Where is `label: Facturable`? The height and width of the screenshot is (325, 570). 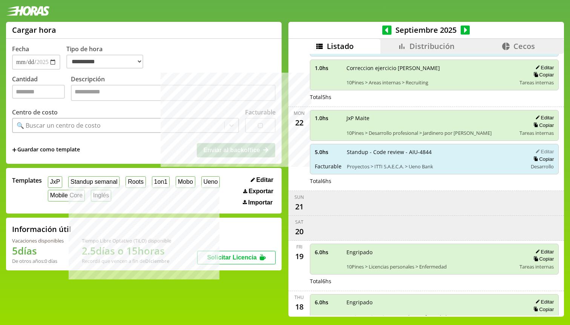
label: Facturable is located at coordinates (260, 112).